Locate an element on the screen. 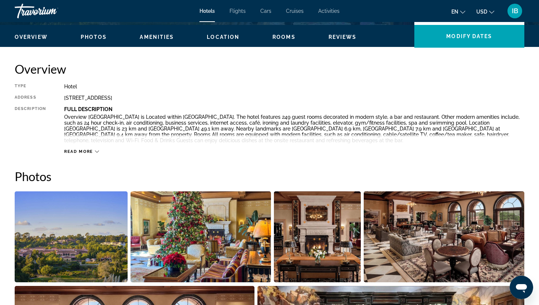 This screenshot has height=305, width=539. a: Travorium is located at coordinates (51, 11).